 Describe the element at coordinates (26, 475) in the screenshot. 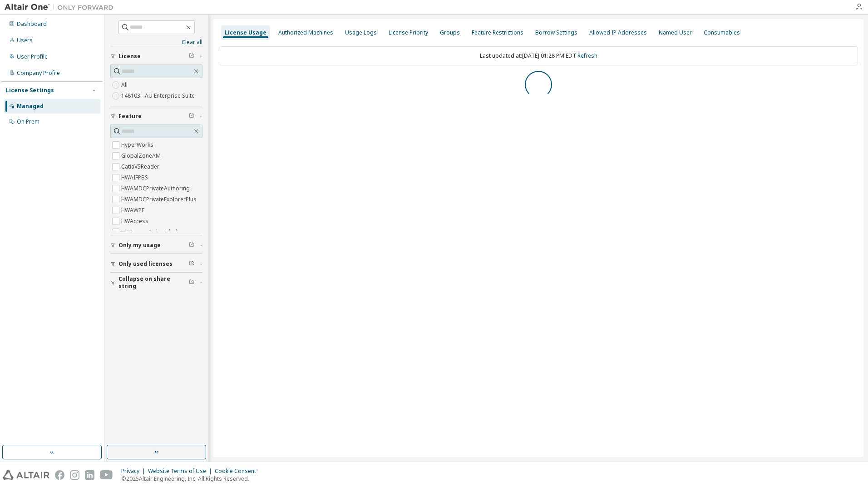

I see `img: altair_logo.svg` at that location.